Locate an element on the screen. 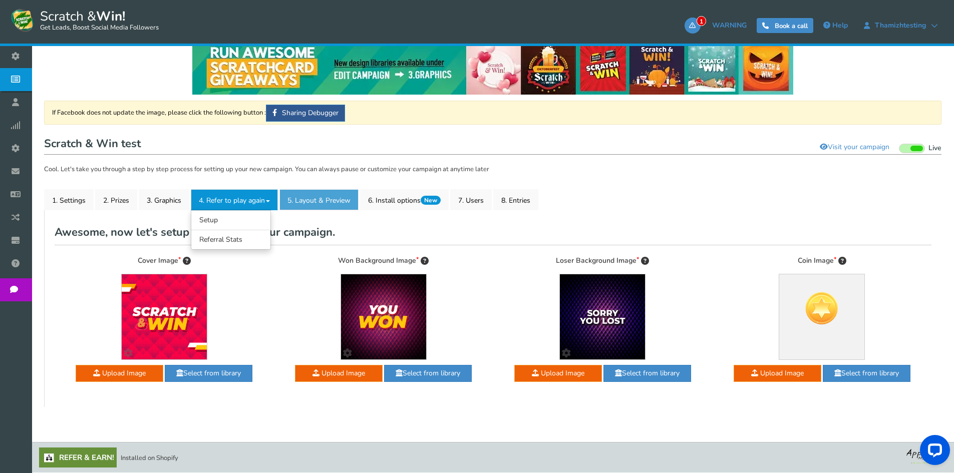 This screenshot has height=473, width=954. div: If Facebook does not update the image, please click the following button : is located at coordinates (493, 113).